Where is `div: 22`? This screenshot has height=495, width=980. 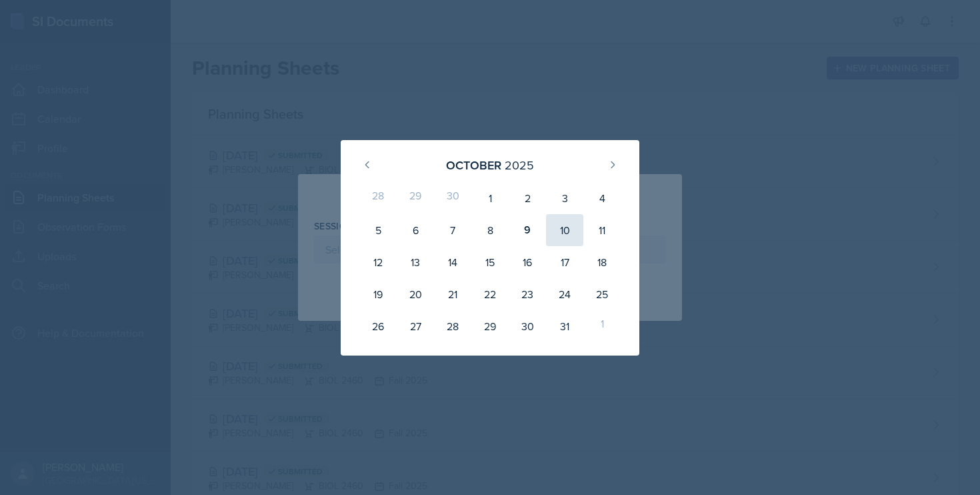
div: 22 is located at coordinates (490, 294).